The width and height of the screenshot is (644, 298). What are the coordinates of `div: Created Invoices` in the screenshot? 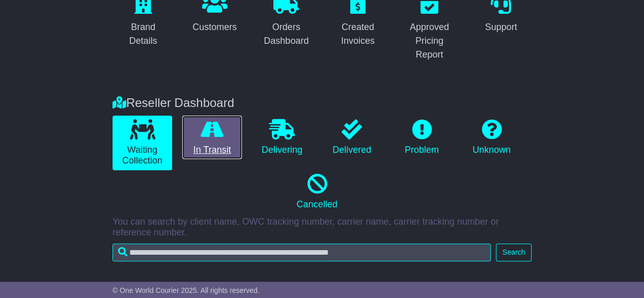 It's located at (358, 34).